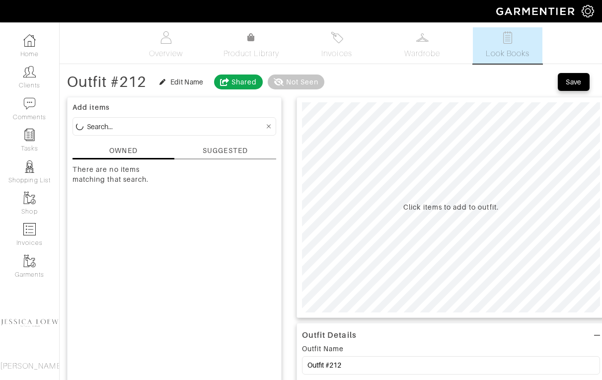  Describe the element at coordinates (123, 150) in the screenshot. I see `div: OWNED` at that location.